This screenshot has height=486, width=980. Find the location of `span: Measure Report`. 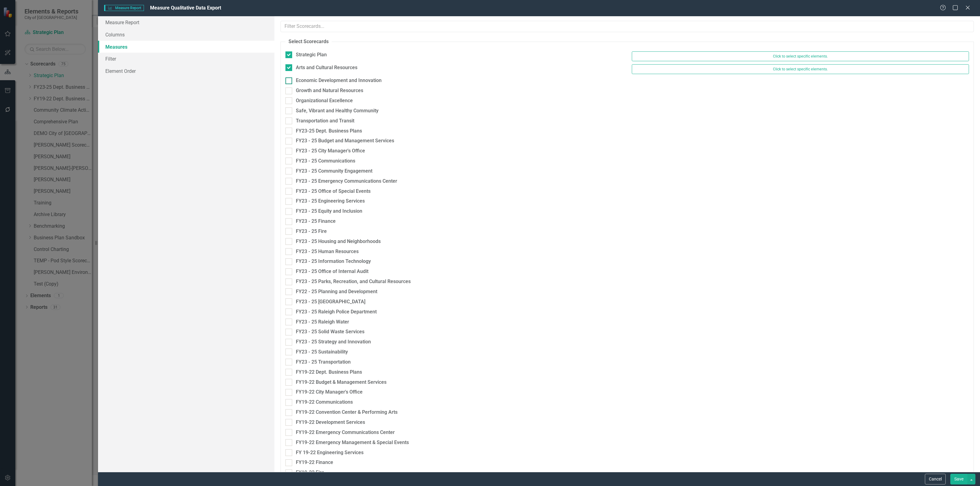

span: Measure Report is located at coordinates (124, 8).